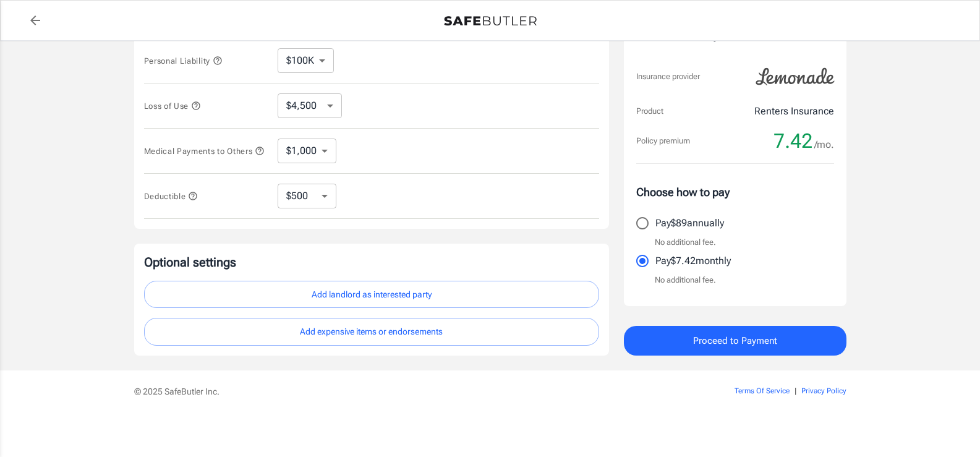 The width and height of the screenshot is (980, 457). What do you see at coordinates (793, 111) in the screenshot?
I see `p: Renters Insurance` at bounding box center [793, 111].